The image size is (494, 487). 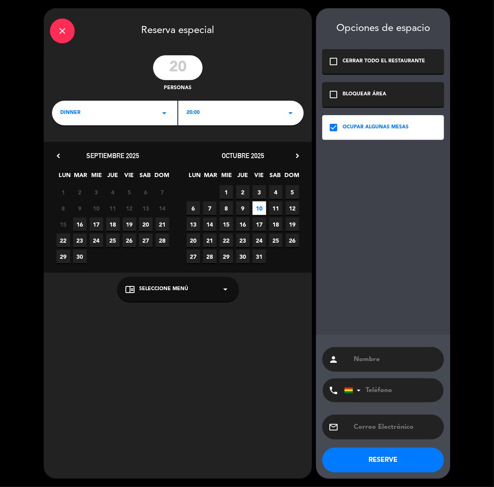 I want to click on i: check_box, so click(x=333, y=127).